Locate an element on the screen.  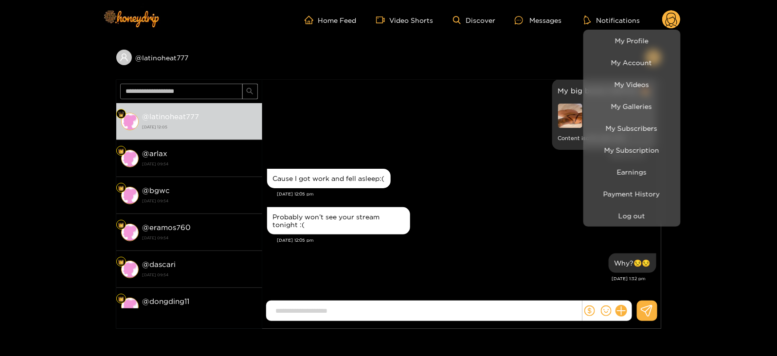
button: Log out is located at coordinates (632, 216).